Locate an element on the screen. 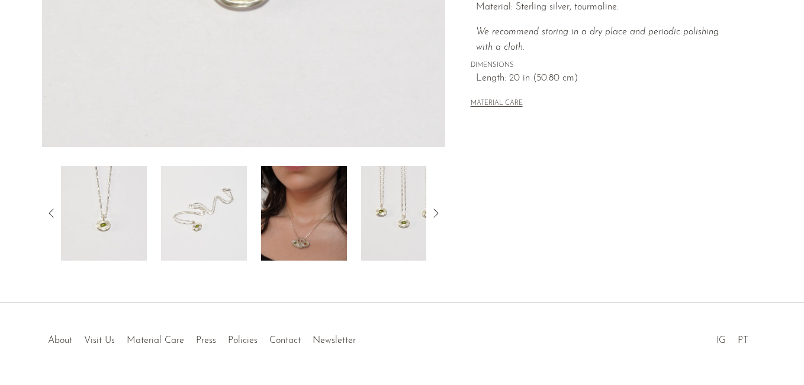 This screenshot has height=385, width=804. button: MATERIAL CARE is located at coordinates (497, 104).